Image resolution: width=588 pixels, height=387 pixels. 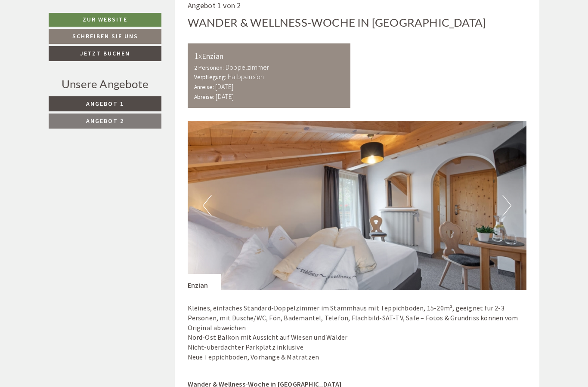 What do you see at coordinates (205, 97) in the screenshot?
I see `small: Abreise:` at bounding box center [205, 97].